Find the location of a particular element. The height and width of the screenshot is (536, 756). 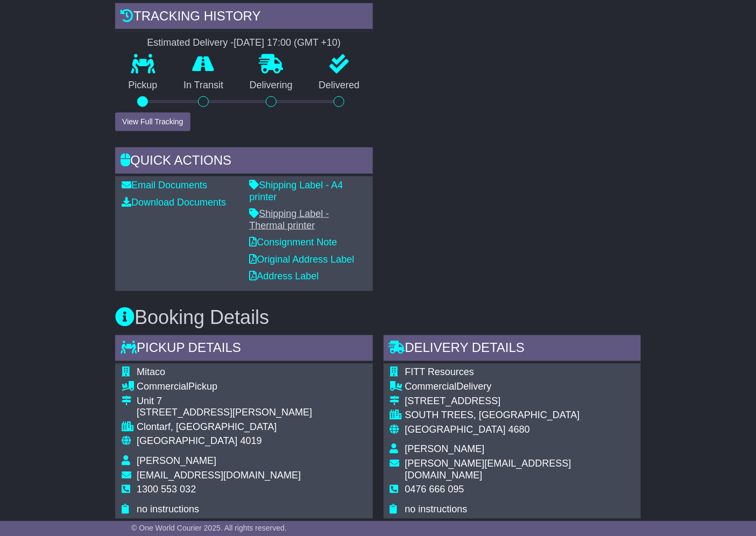

div: Pickup Details is located at coordinates (244, 350).